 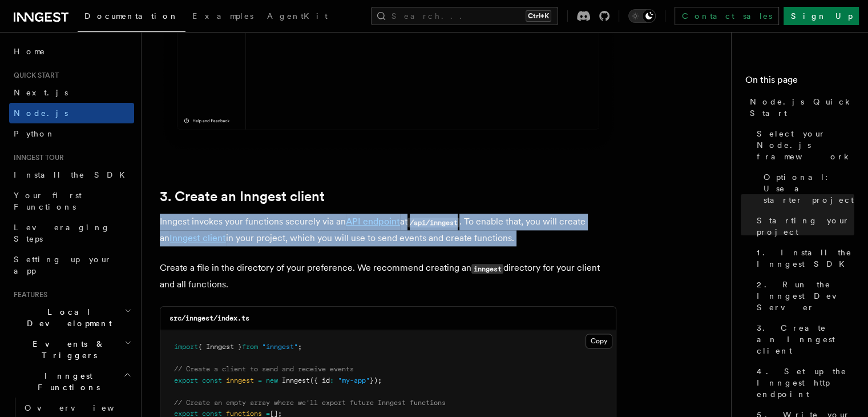 What do you see at coordinates (71, 201) in the screenshot?
I see `a: Your first Functions` at bounding box center [71, 201].